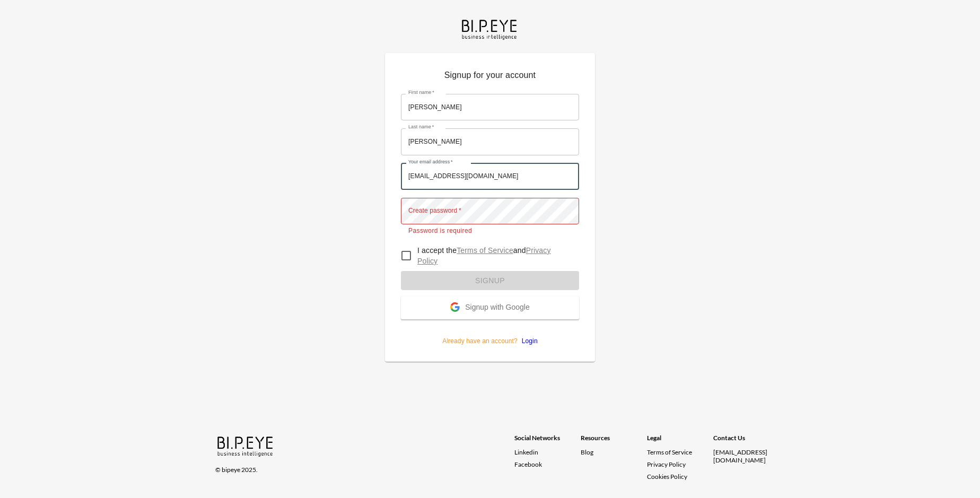  What do you see at coordinates (547, 452) in the screenshot?
I see `a: Linkedin` at bounding box center [547, 452].